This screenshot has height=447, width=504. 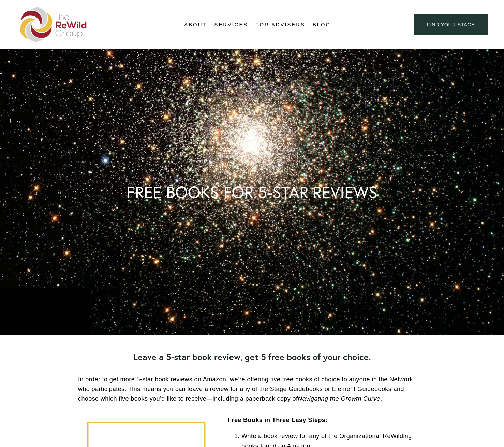 What do you see at coordinates (54, 25) in the screenshot?
I see `img: The ReWild Group` at bounding box center [54, 25].